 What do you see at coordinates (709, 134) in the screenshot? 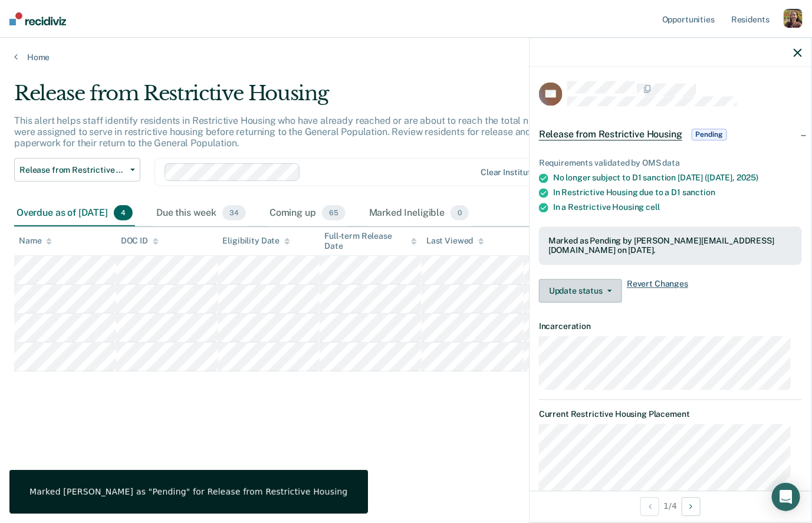
I see `span: Pending` at bounding box center [709, 134].